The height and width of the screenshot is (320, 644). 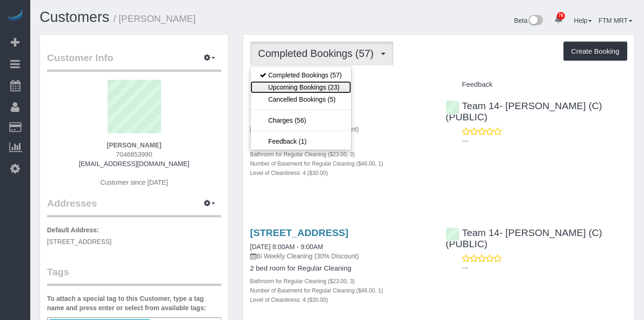 What do you see at coordinates (528, 20) in the screenshot?
I see `a: Beta` at bounding box center [528, 20].